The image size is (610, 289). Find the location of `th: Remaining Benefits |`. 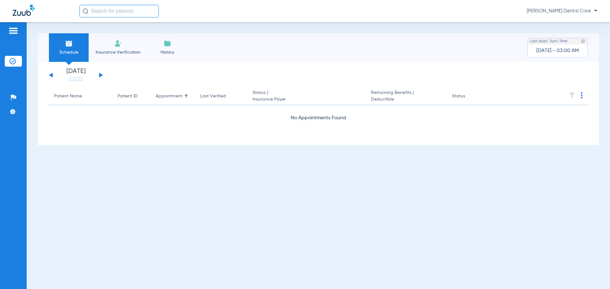

th: Remaining Benefits | is located at coordinates (406, 97).